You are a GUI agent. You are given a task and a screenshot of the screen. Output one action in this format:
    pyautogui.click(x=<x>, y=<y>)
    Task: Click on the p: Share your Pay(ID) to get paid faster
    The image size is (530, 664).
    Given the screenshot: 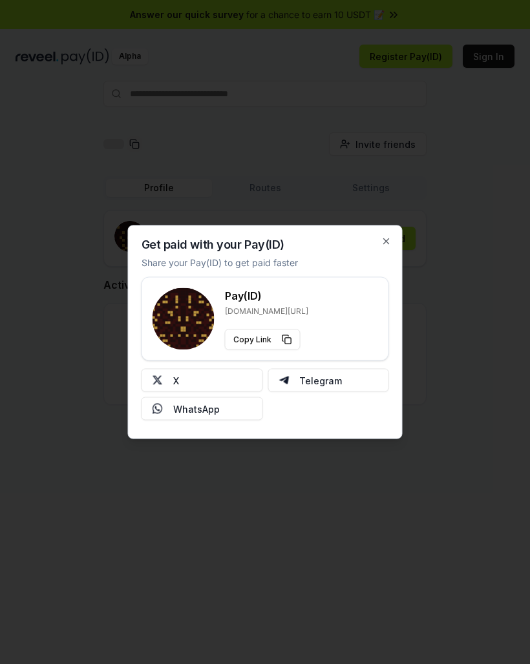 What is the action you would take?
    pyautogui.click(x=220, y=262)
    